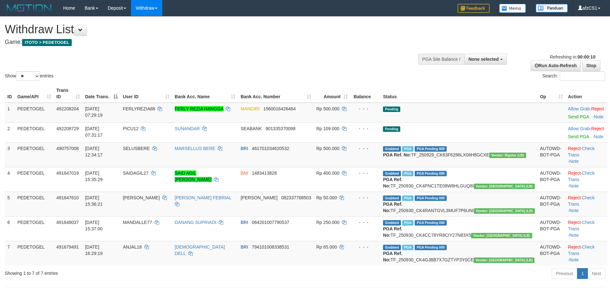 This screenshot has height=294, width=610. What do you see at coordinates (280, 129) in the screenshot?
I see `span: Copy 901335370098 to clipboard` at bounding box center [280, 129].